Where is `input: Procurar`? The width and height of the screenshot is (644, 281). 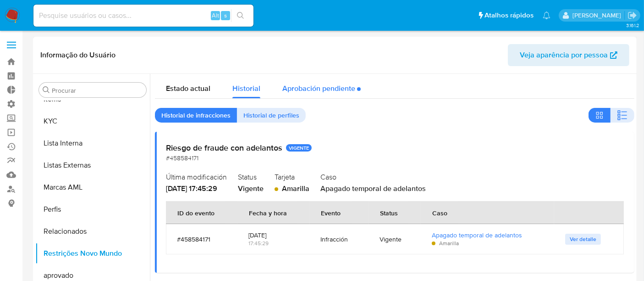 input: Procurar is located at coordinates (97, 90).